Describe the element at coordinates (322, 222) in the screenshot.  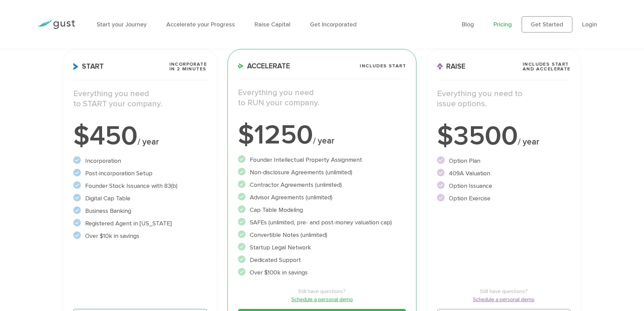
I see `li: SAFEs (unlimited, pre- and post-money valuation cap)` at that location.